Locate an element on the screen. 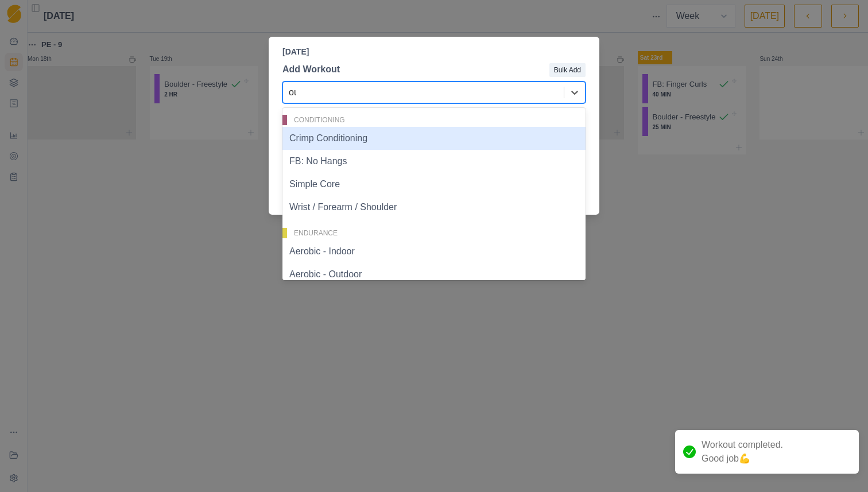 Image resolution: width=868 pixels, height=492 pixels. p: Workout completed. Good job 💪 is located at coordinates (742, 452).